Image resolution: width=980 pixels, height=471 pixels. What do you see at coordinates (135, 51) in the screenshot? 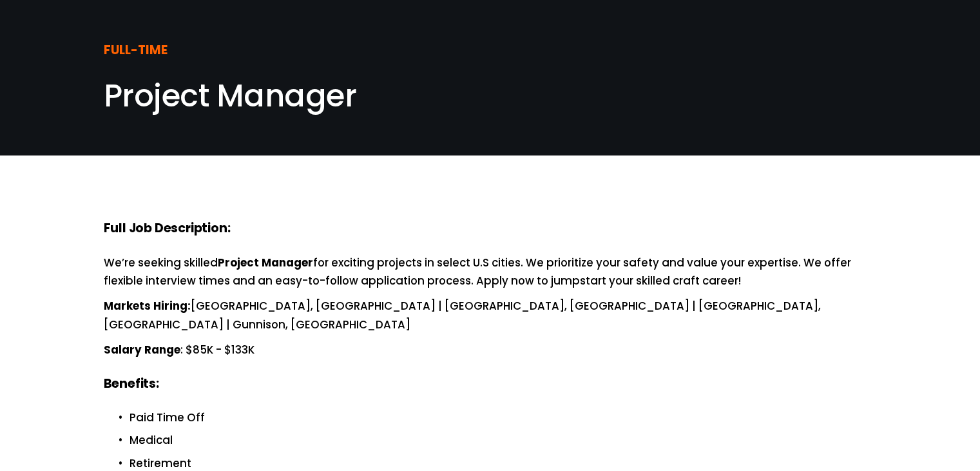
I see `strong: FULL-TIME` at bounding box center [135, 51].